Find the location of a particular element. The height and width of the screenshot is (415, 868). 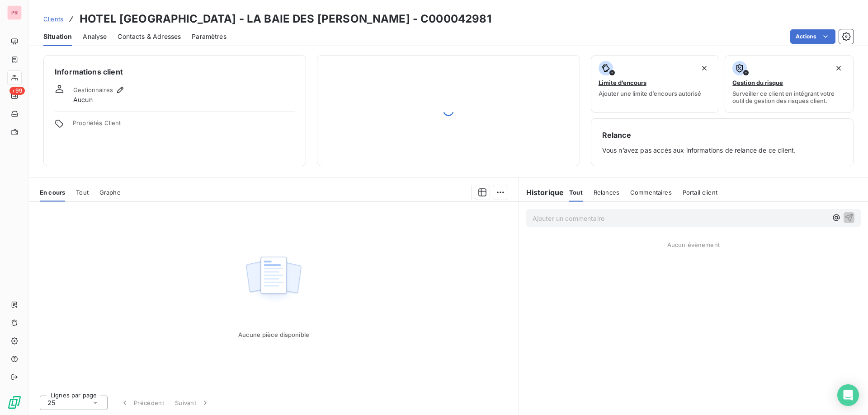

span: Gestionnaires is located at coordinates (93, 90).